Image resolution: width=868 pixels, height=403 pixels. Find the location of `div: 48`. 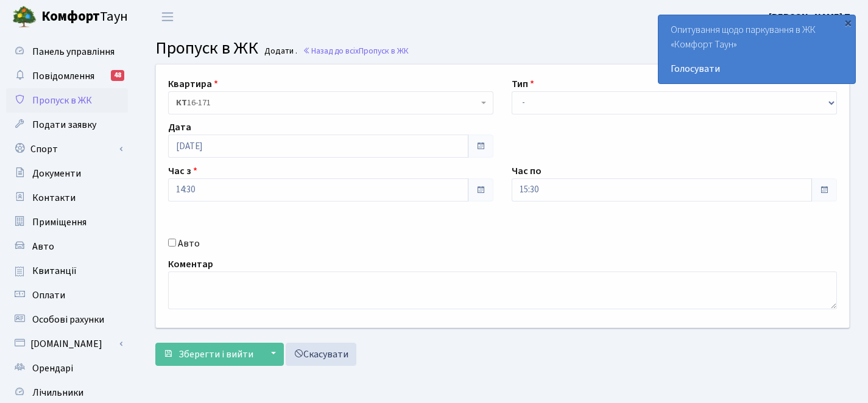

div: 48 is located at coordinates (118, 75).